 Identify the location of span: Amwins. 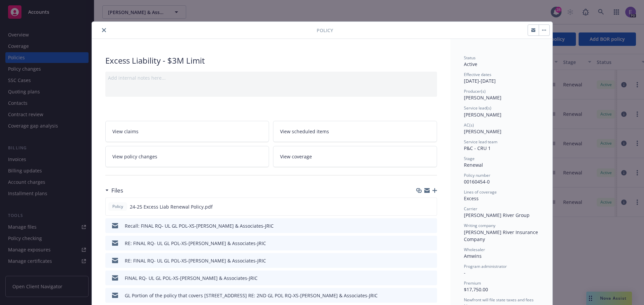
(473, 256).